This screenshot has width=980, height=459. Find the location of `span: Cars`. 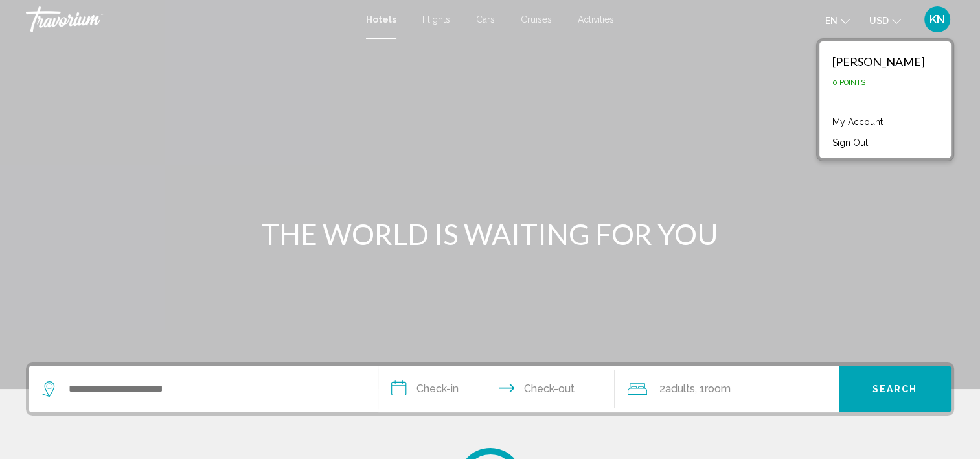

span: Cars is located at coordinates (485, 20).